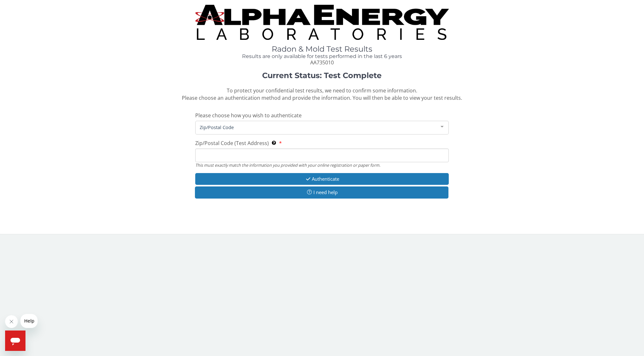 The width and height of the screenshot is (644, 356). Describe the element at coordinates (322, 63) in the screenshot. I see `span: AA735010` at that location.